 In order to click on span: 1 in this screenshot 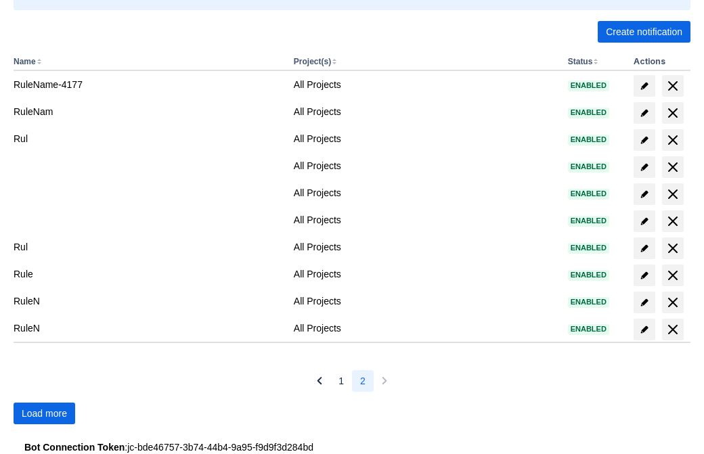, I will do `click(341, 381)`.